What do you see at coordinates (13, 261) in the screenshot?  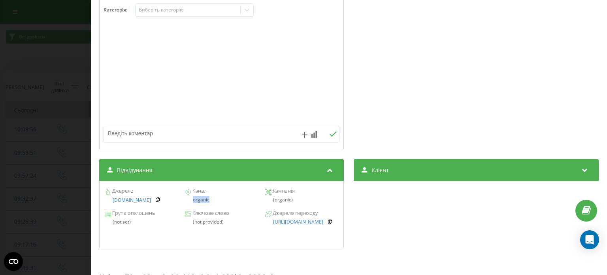 I see `button: Open CMP widget` at bounding box center [13, 261].